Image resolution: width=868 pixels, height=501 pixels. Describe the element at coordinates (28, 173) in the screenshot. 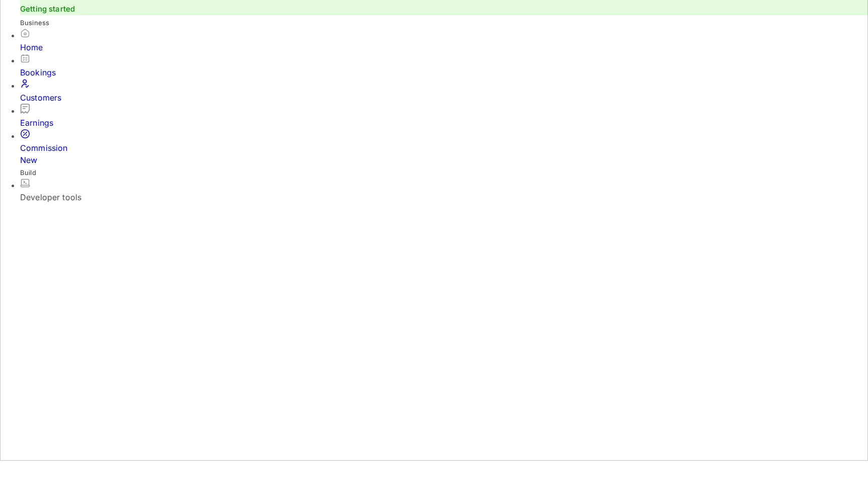

I see `span: Build` at that location.